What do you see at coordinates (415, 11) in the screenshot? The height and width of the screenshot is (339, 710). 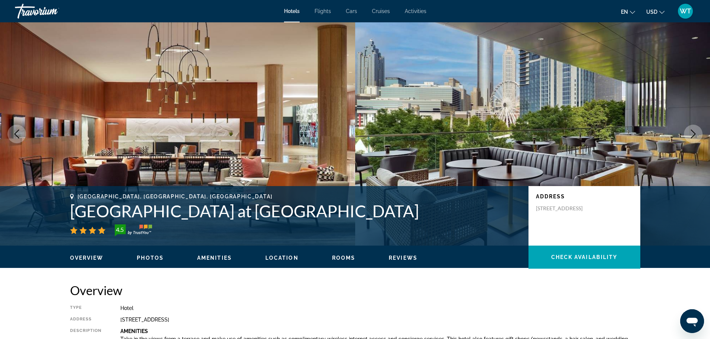 I see `a: Activities` at bounding box center [415, 11].